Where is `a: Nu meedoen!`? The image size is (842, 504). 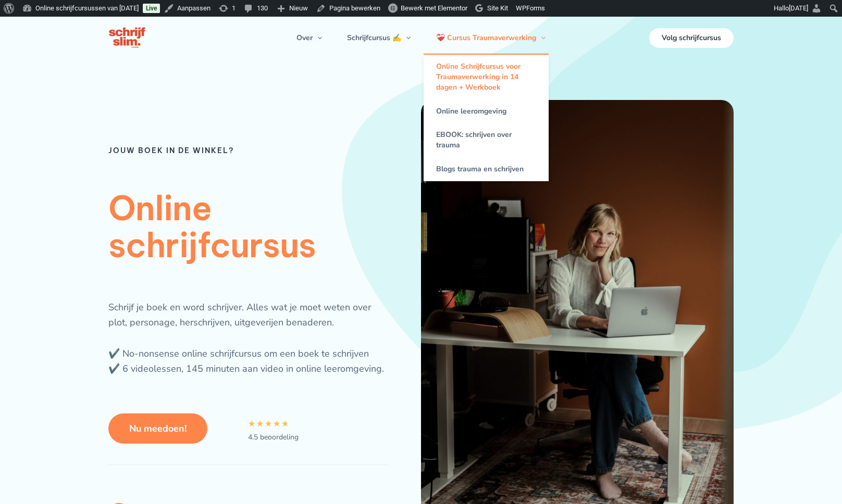 a: Nu meedoen! is located at coordinates (158, 429).